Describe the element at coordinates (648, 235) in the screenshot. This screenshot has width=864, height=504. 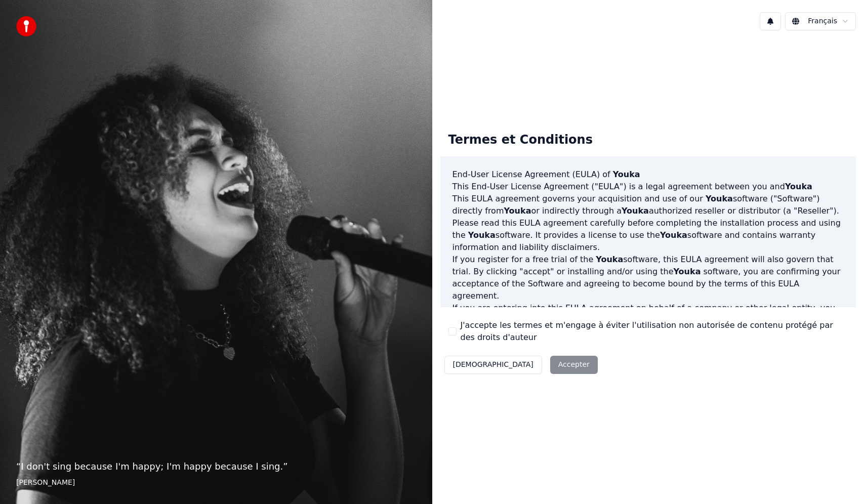
I see `p: Please read this EULA agreement carefully before completing the installation process and using th...` at that location.